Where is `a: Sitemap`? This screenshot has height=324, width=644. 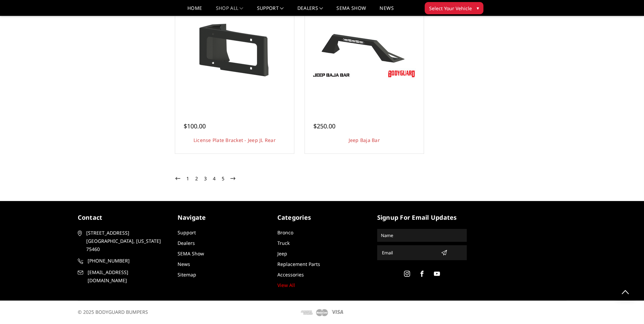
a: Sitemap is located at coordinates (187, 274).